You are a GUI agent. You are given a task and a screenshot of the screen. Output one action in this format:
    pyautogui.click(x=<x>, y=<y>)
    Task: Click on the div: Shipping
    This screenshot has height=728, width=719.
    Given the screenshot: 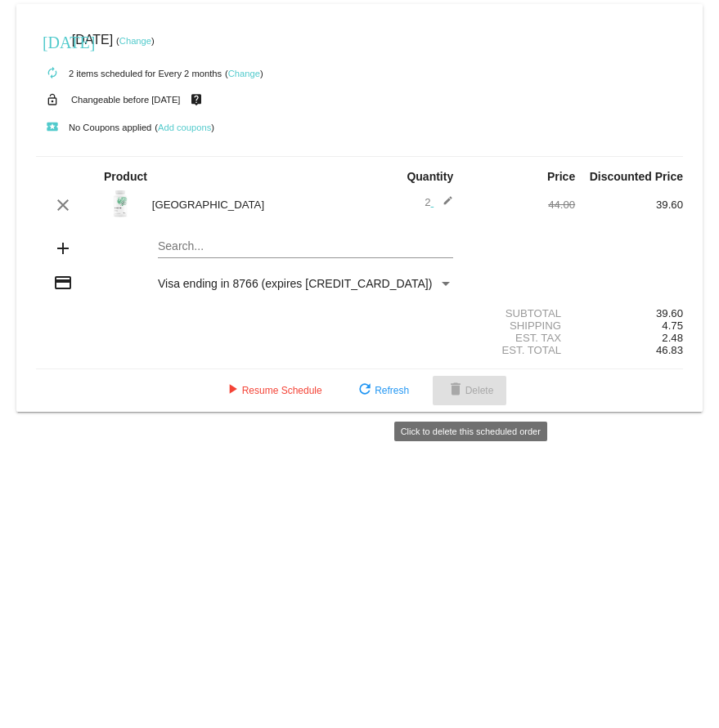 What is the action you would take?
    pyautogui.click(x=521, y=326)
    